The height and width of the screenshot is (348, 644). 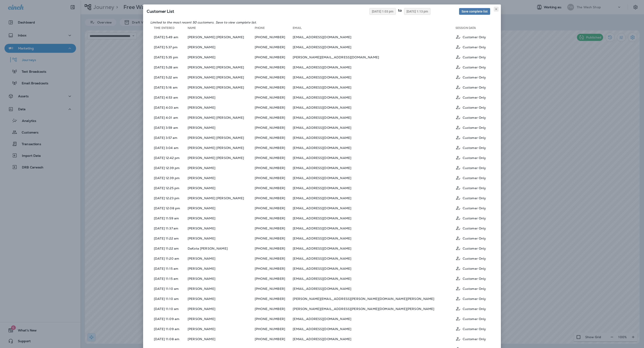 What do you see at coordinates (475, 11) in the screenshot?
I see `button: Save complete list` at bounding box center [475, 11].